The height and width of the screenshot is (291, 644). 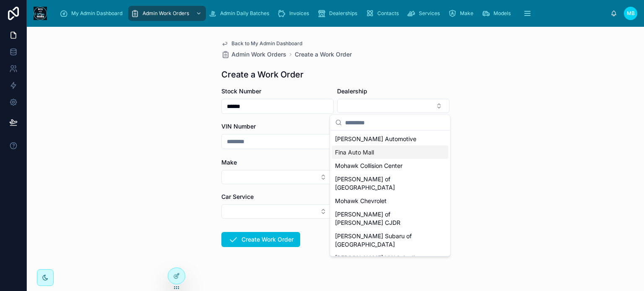 What do you see at coordinates (462, 13) in the screenshot?
I see `a: Make` at bounding box center [462, 13].